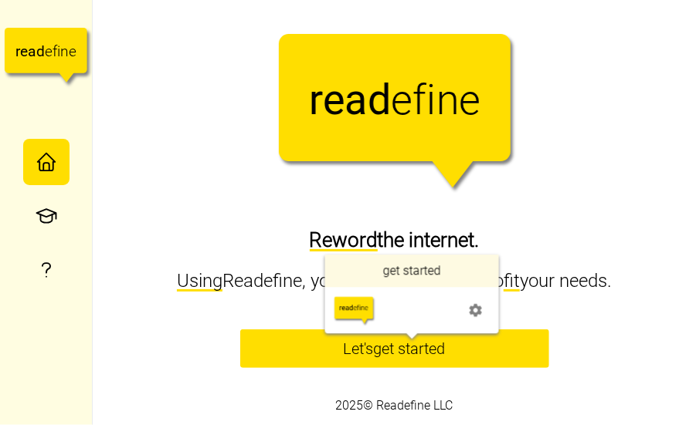  What do you see at coordinates (344, 240) in the screenshot?
I see `span: Reword` at bounding box center [344, 240].